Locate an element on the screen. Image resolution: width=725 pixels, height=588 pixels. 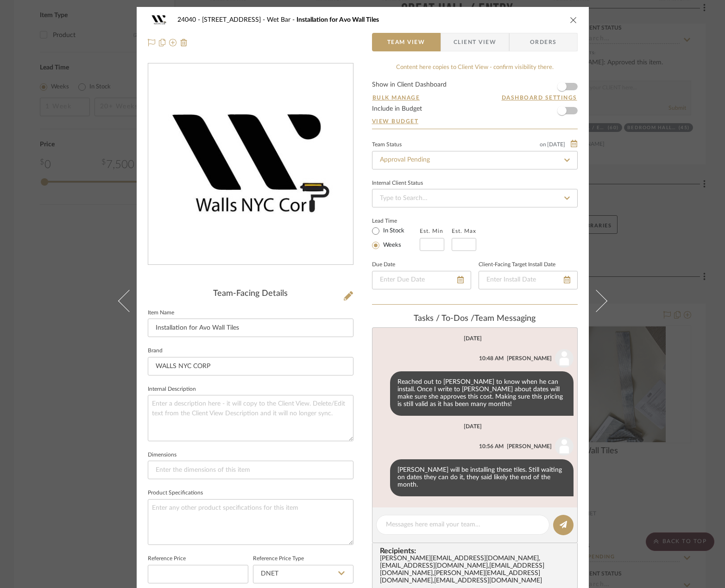
label: In Stock is located at coordinates (393, 231).